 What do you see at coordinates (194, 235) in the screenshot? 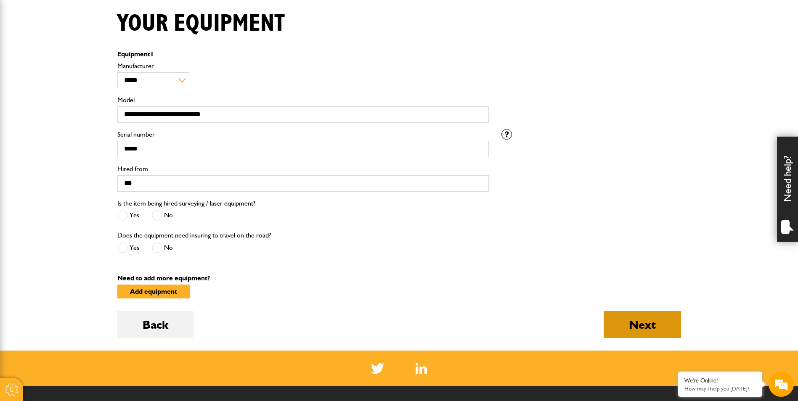
I see `label: Does the equipment need insuring to travel on the road?` at bounding box center [194, 235].